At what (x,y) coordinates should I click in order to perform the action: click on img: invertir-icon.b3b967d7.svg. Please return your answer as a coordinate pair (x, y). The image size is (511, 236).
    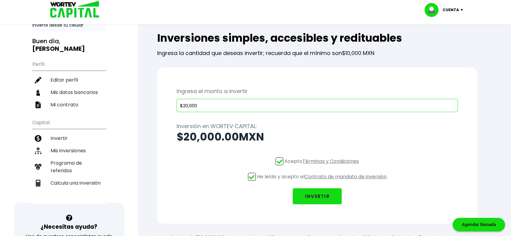
    Looking at the image, I should click on (38, 138).